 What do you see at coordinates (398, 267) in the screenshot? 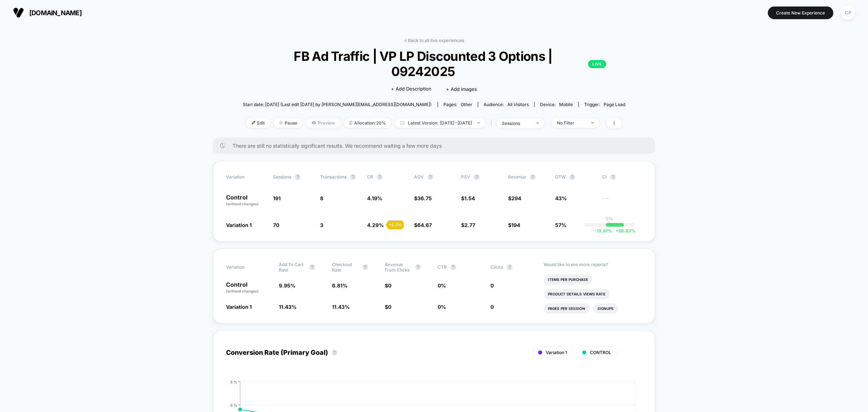
I see `span: Revenue From Clicks` at bounding box center [398, 267].